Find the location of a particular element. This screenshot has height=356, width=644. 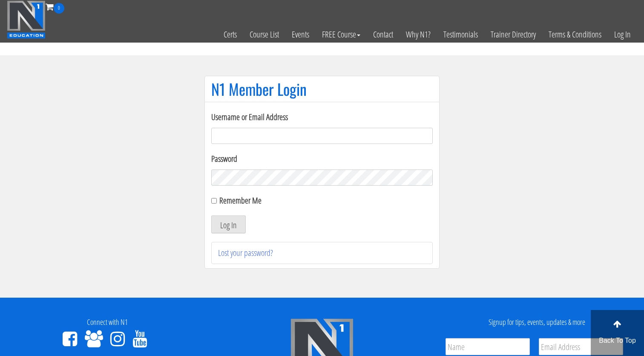

h4: Connect with N1 is located at coordinates (108, 322).